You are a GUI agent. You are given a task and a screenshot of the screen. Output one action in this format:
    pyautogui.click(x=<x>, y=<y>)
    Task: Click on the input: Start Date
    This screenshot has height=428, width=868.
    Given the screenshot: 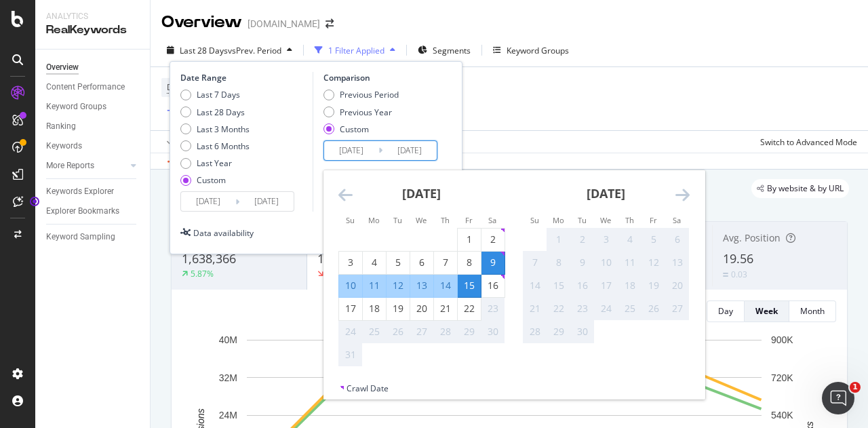 What is the action you would take?
    pyautogui.click(x=208, y=201)
    